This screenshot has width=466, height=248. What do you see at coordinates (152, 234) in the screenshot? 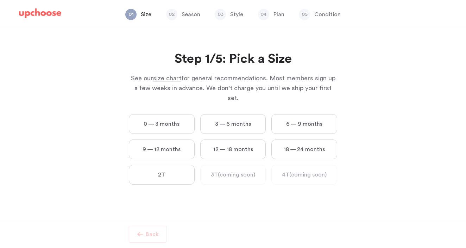
I see `p: Back` at bounding box center [152, 234].